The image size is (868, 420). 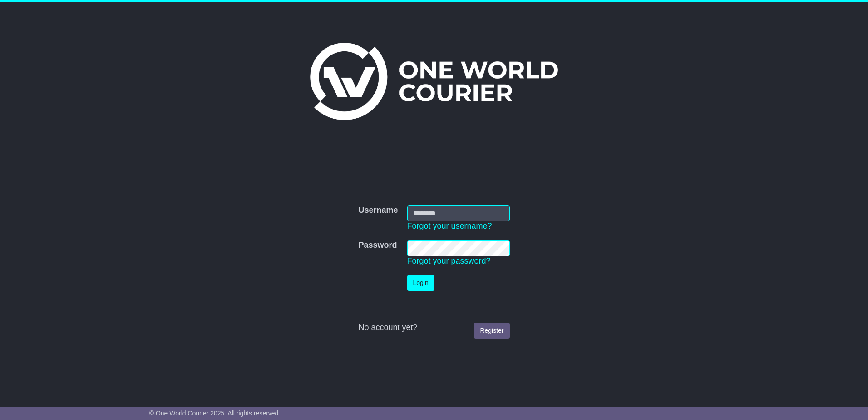 What do you see at coordinates (433, 327) in the screenshot?
I see `div: No account yet?` at bounding box center [433, 327].